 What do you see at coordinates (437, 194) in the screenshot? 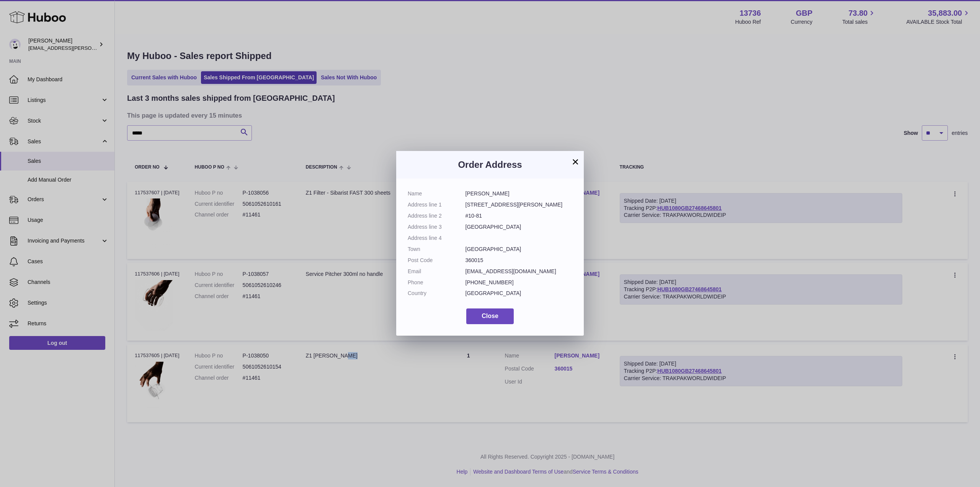
I see `dt: Name` at bounding box center [437, 194].